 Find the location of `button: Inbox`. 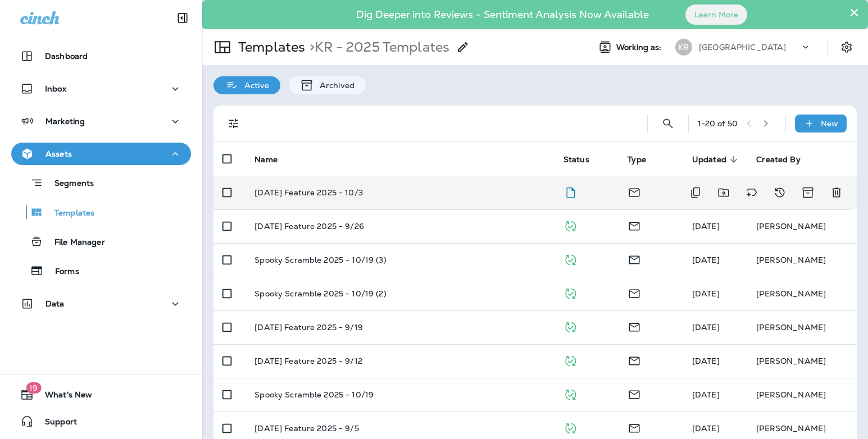

button: Inbox is located at coordinates (101, 89).